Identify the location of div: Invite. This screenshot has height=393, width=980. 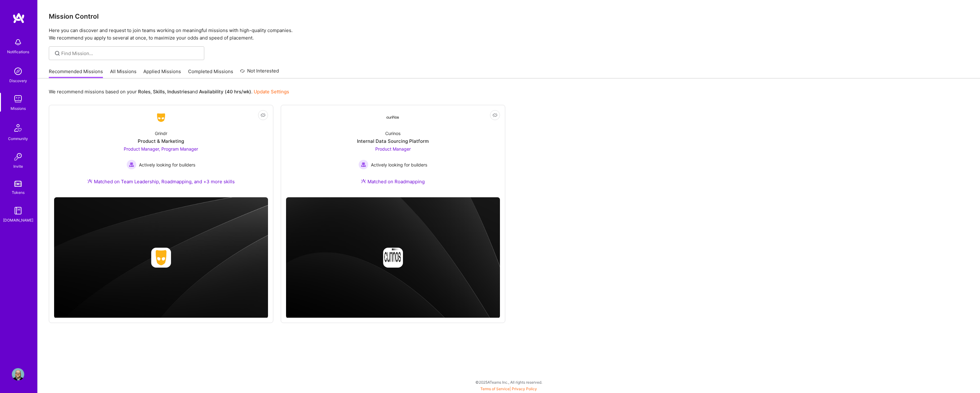
(18, 166).